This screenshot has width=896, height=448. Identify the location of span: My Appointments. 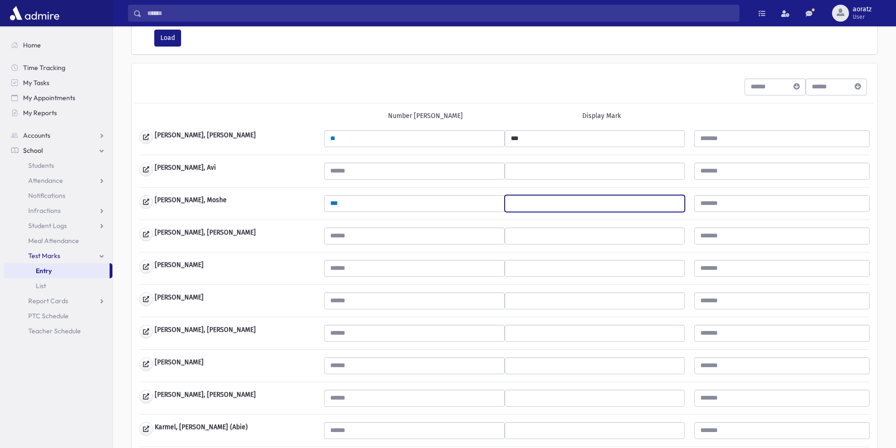
(49, 98).